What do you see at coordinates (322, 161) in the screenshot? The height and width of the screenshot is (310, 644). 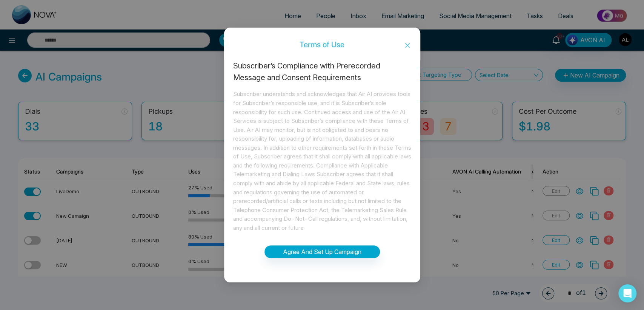 I see `div: Subscriber understands and acknowledges that Air AI provides tools for Subscriber’s responsible u...` at bounding box center [322, 161].